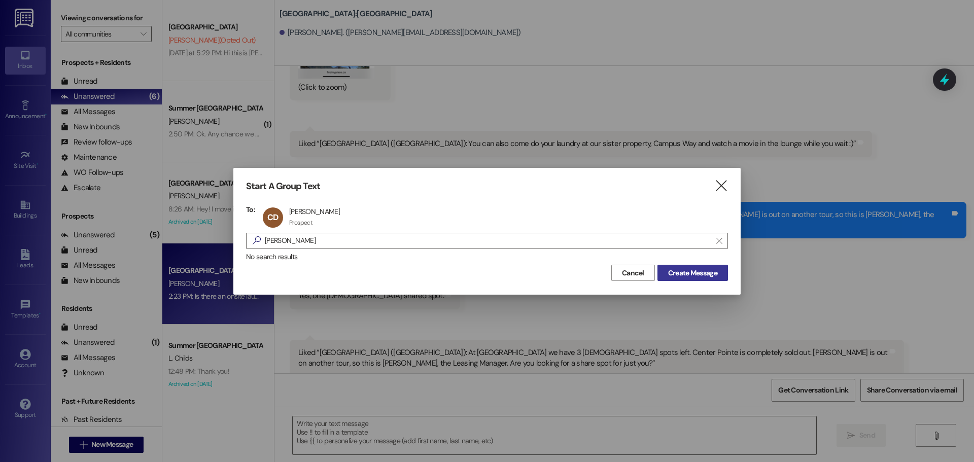  Describe the element at coordinates (488, 241) in the screenshot. I see `input: Search for any contact or apartment` at that location.